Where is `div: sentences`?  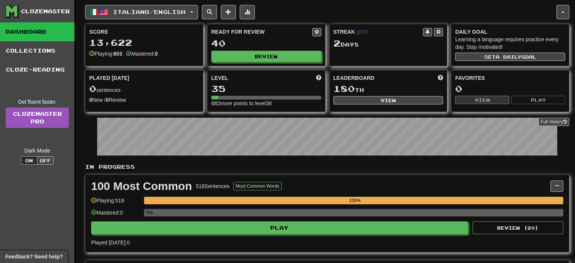
div: sentences is located at coordinates (144, 89).